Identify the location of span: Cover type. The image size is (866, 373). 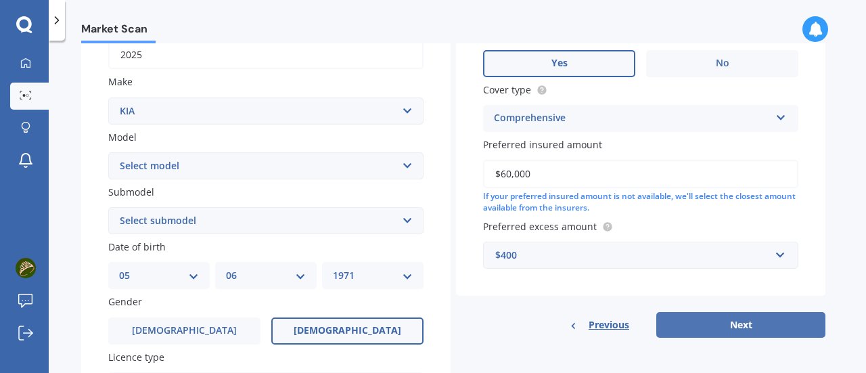
(507, 89).